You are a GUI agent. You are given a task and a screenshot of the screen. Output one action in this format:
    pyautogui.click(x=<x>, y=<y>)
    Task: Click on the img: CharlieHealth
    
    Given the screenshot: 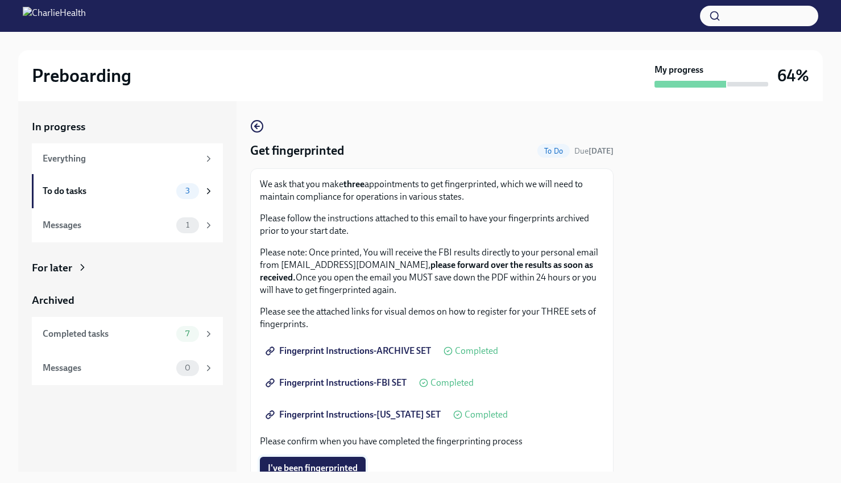 What is the action you would take?
    pyautogui.click(x=54, y=16)
    